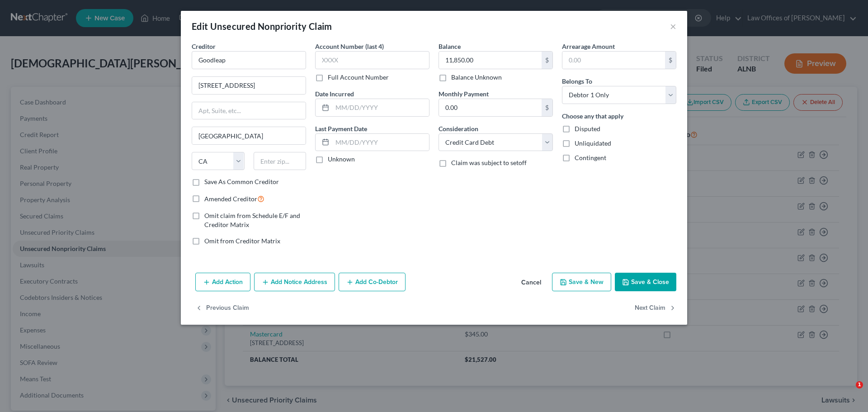  Describe the element at coordinates (859, 385) in the screenshot. I see `span: 1` at that location.